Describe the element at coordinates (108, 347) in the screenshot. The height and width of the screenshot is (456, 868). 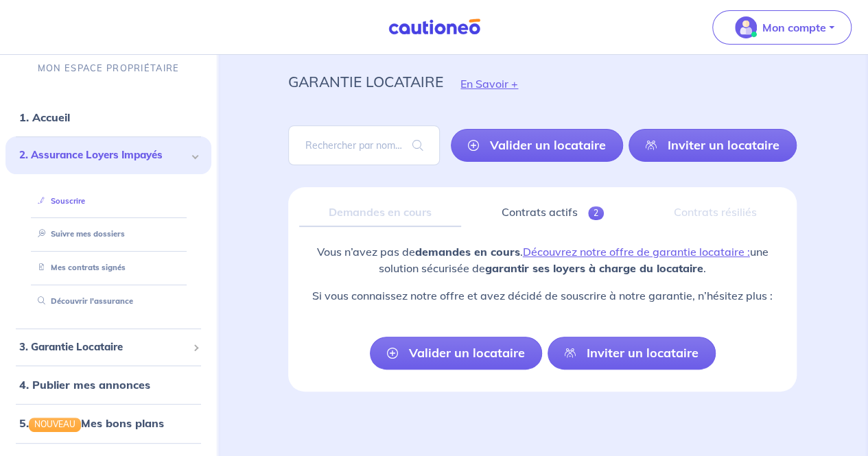
I see `div: 3. Garantie Locataire` at that location.